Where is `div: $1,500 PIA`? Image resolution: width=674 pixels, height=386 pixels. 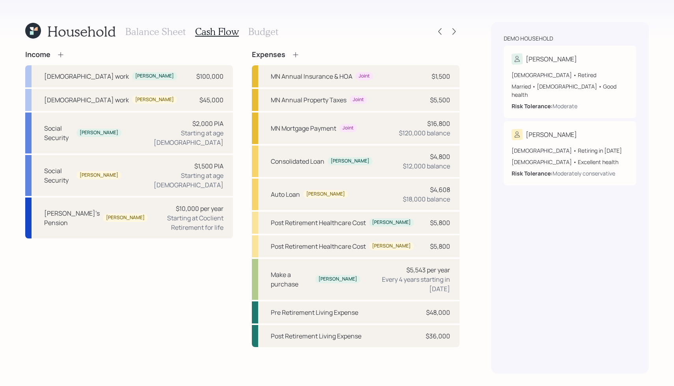 div: $1,500 PIA is located at coordinates (209, 166).